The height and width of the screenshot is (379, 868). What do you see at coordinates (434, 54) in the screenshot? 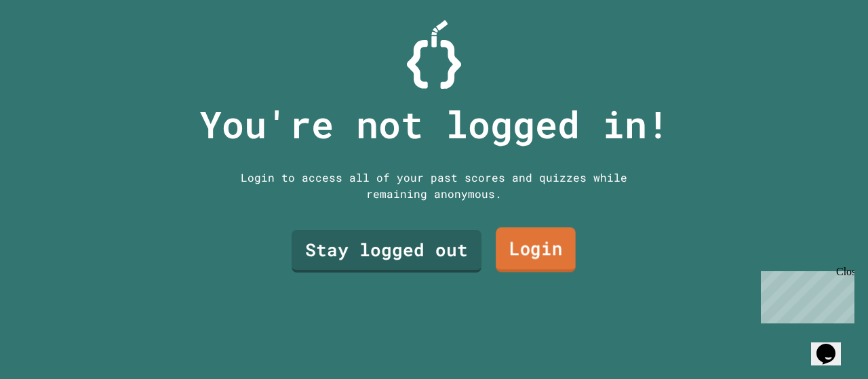
I see `img: Logo.svg` at bounding box center [434, 54].